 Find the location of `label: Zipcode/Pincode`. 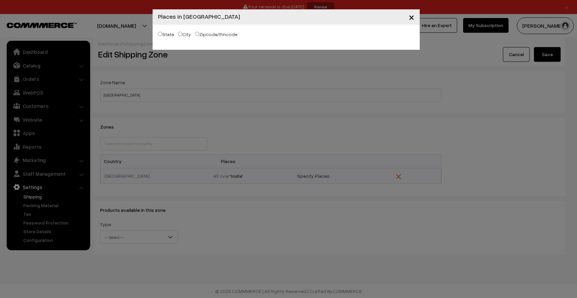

label: Zipcode/Pincode is located at coordinates (216, 34).